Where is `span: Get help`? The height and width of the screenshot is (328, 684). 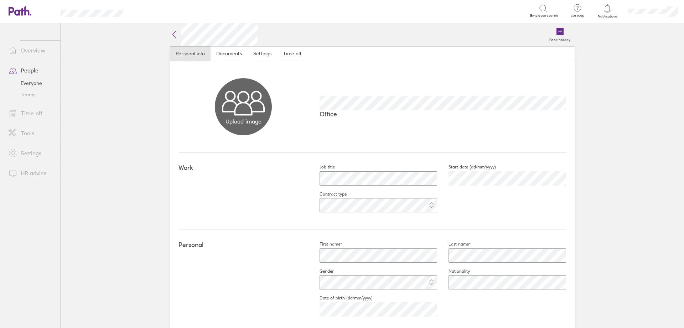 span: Get help is located at coordinates (577, 16).